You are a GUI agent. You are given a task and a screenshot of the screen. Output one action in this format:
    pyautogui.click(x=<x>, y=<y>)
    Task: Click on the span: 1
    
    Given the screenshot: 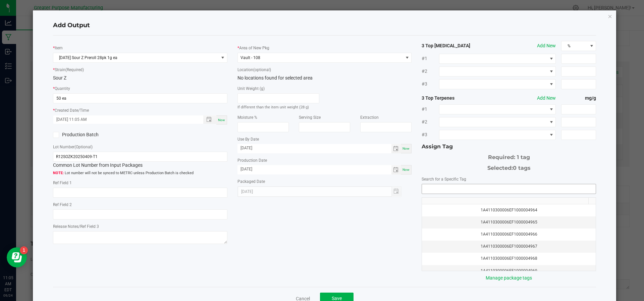 What is the action you would take?
    pyautogui.click(x=4, y=4)
    